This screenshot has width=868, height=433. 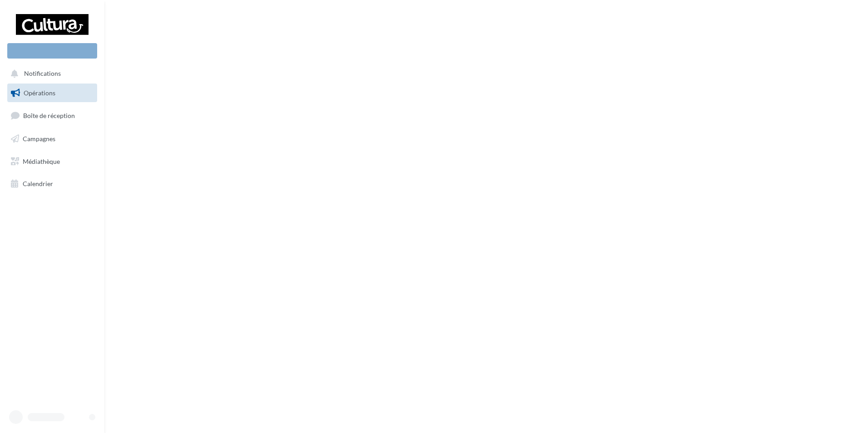 I want to click on span: Opérations, so click(x=40, y=92).